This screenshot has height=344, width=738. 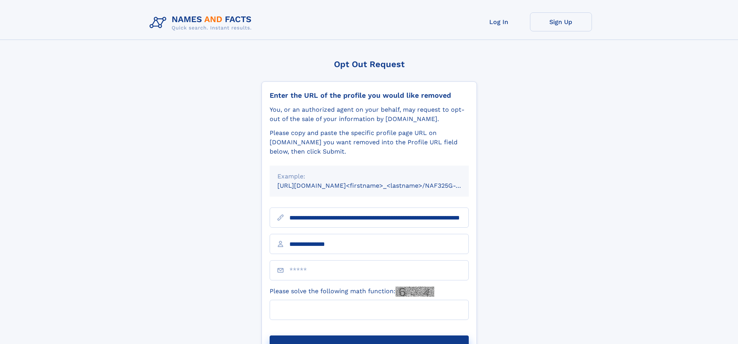 I want to click on div: You, or an authorized agent on your behalf, may request to opt-out of the sale of your informatio..., so click(x=369, y=114).